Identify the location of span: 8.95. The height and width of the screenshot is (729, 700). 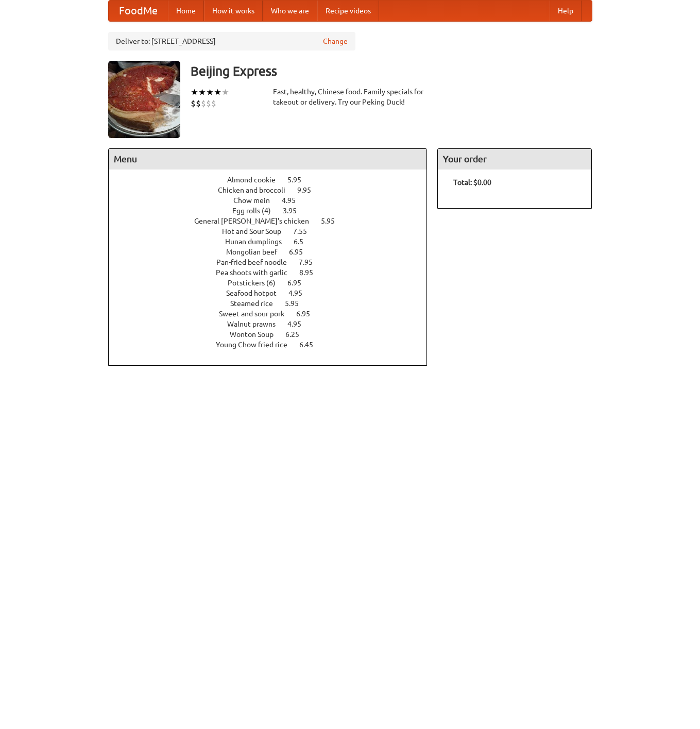
(311, 272).